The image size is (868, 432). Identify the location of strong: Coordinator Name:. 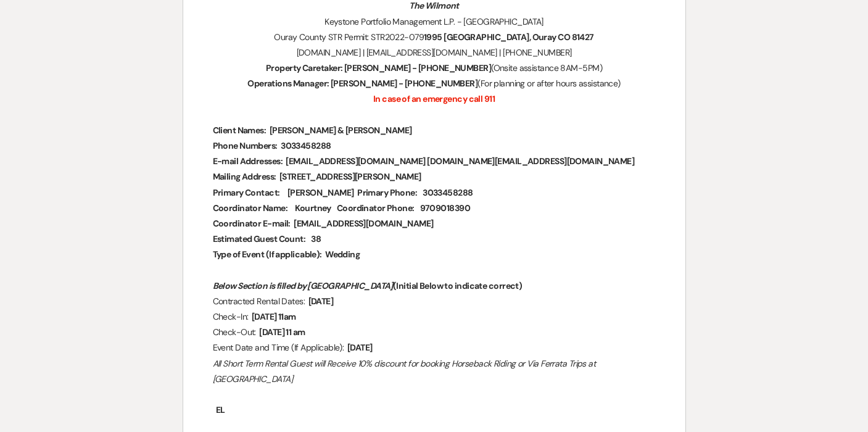
(250, 208).